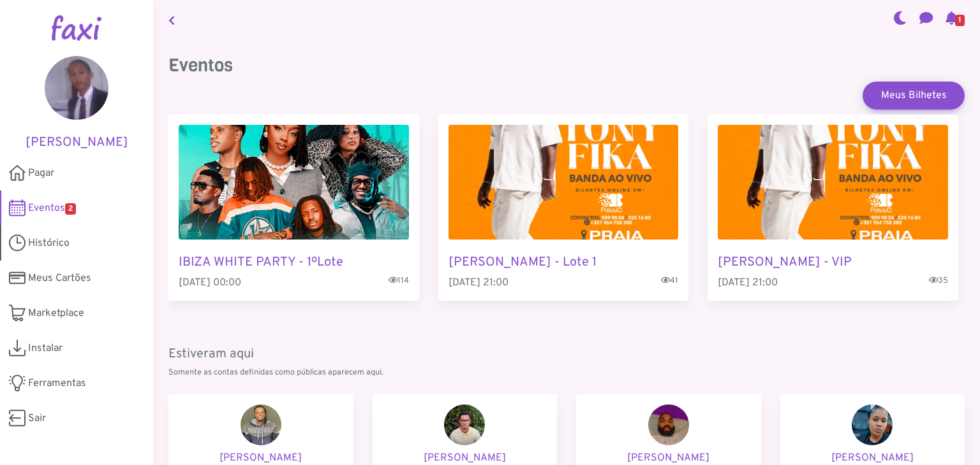  I want to click on div: 2 / 3, so click(563, 208).